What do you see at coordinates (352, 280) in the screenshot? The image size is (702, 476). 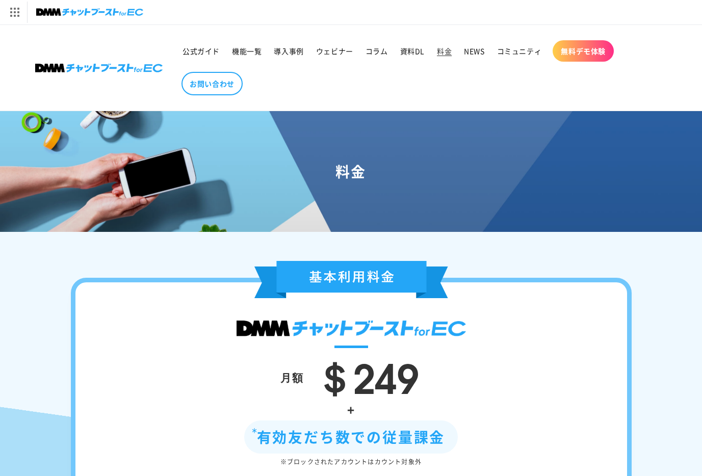 I see `img: 基本利用料金` at bounding box center [352, 280].